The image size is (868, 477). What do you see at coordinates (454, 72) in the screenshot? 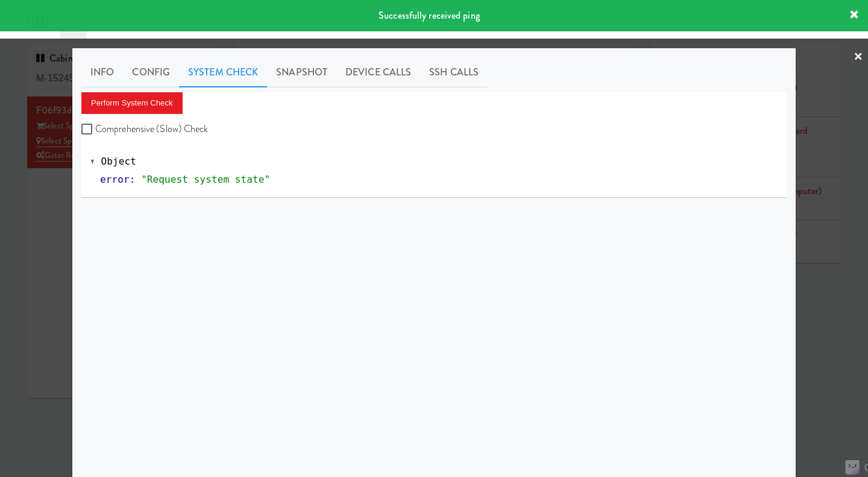
I see `a: SSH Calls` at bounding box center [454, 72].